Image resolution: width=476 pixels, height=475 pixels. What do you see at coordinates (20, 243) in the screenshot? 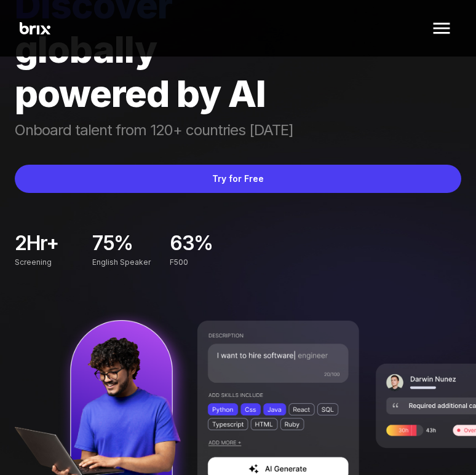
I see `span: 2` at bounding box center [20, 243].